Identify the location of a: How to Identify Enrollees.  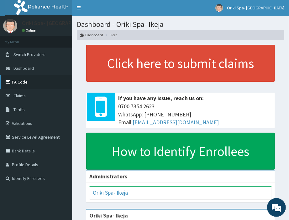
(180, 151).